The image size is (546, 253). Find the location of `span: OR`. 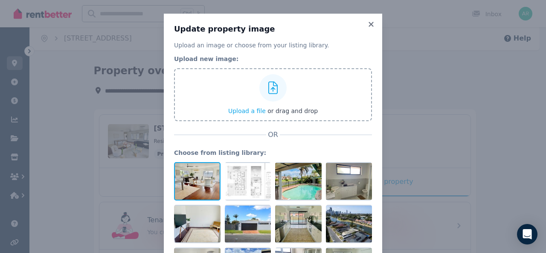

span: OR is located at coordinates (273, 135).